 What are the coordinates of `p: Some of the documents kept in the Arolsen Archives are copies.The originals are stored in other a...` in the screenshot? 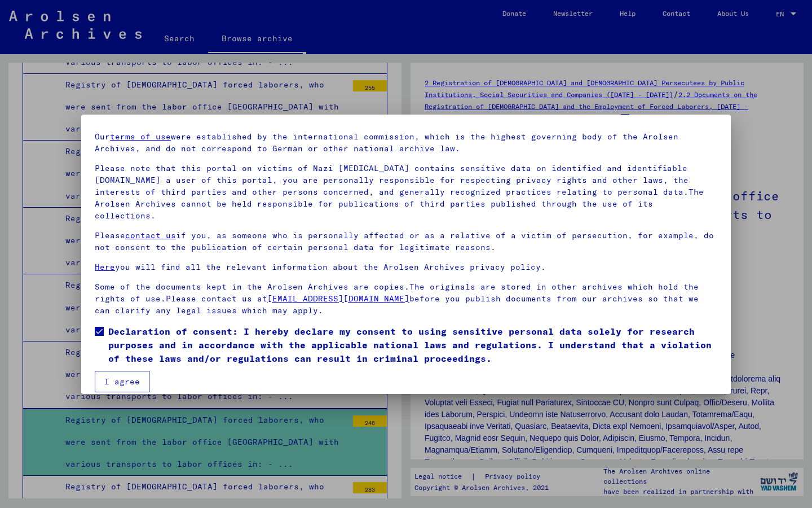 It's located at (406, 299).